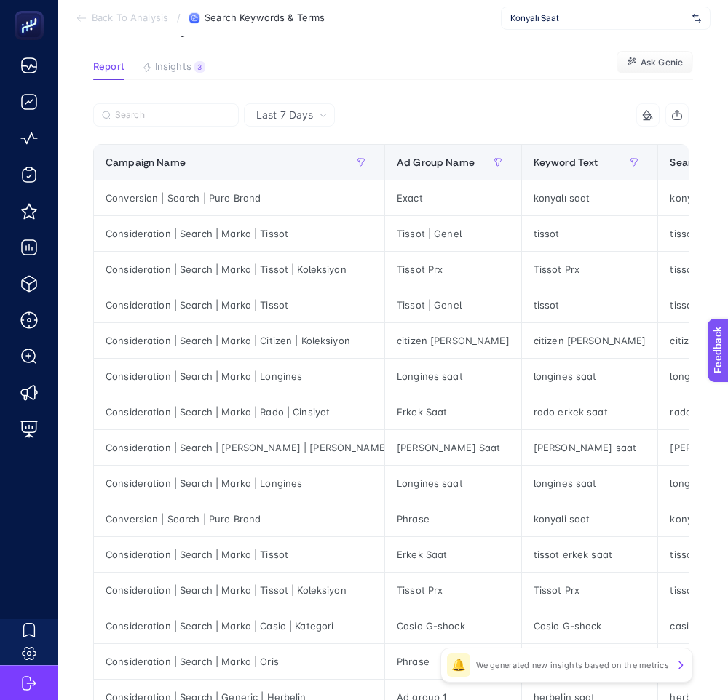  What do you see at coordinates (590, 198) in the screenshot?
I see `div: konyalı saat` at bounding box center [590, 198].